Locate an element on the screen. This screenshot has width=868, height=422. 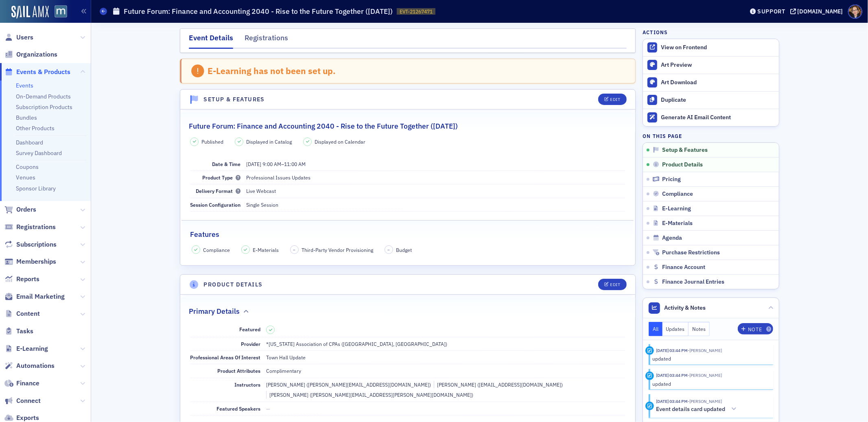
a: Tasks is located at coordinates (19, 331).